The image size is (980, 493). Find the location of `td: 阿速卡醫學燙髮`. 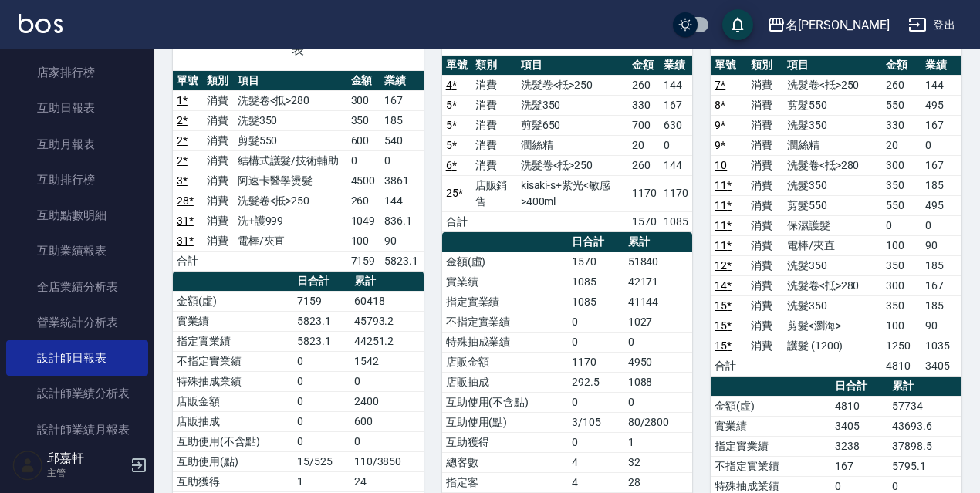

td: 阿速卡醫學燙髮 is located at coordinates (290, 181).